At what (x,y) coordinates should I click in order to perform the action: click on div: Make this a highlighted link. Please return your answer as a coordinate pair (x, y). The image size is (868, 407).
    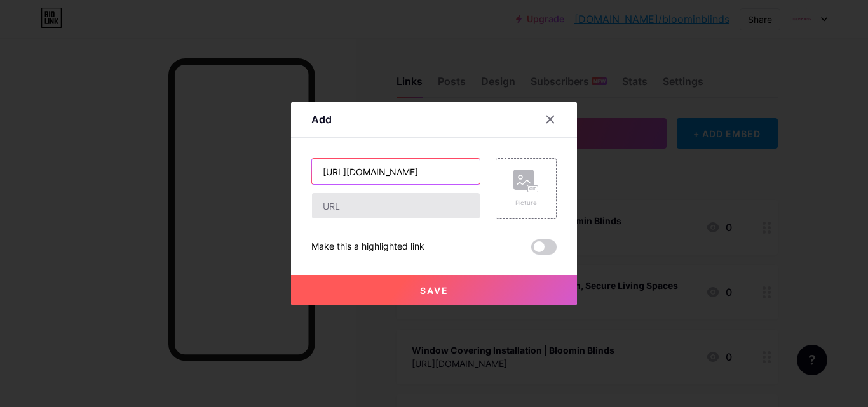
    Looking at the image, I should click on (368, 247).